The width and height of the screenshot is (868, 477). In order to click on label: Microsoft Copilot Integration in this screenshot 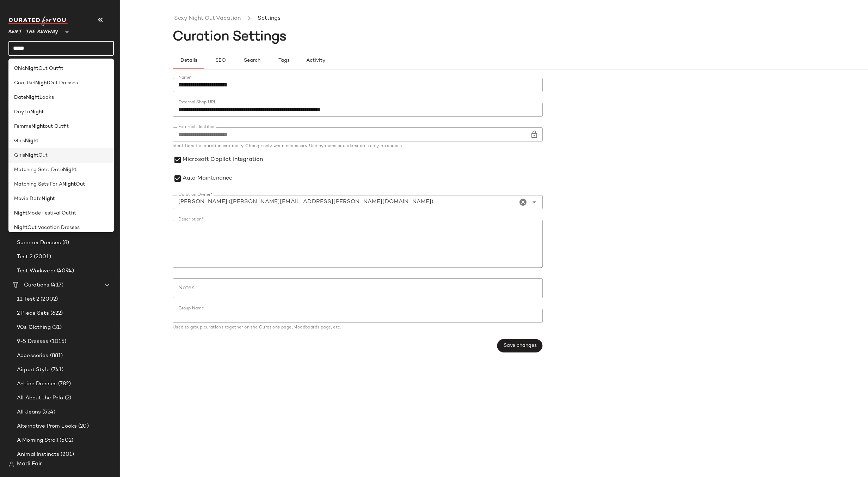, I will do `click(223, 159)`.